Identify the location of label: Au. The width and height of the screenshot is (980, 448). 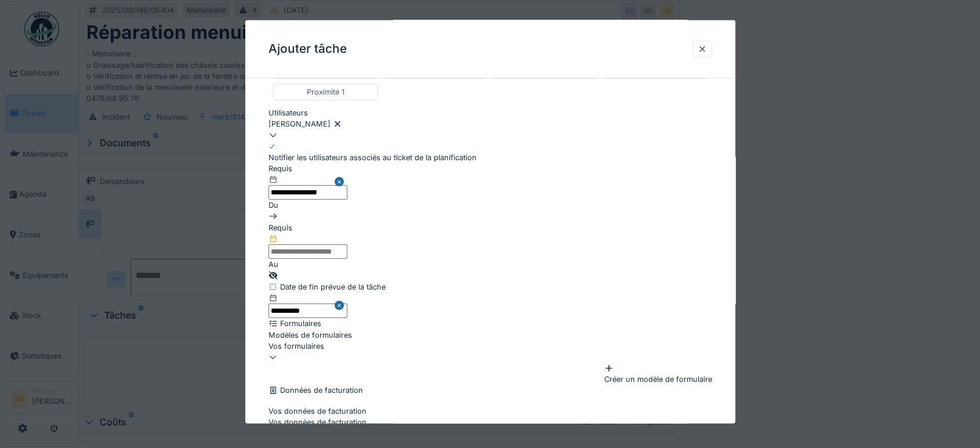
(273, 264).